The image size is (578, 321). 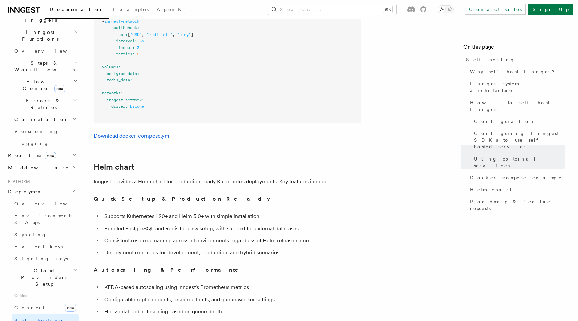 What do you see at coordinates (518, 162) in the screenshot?
I see `a: Using external services` at bounding box center [518, 162].